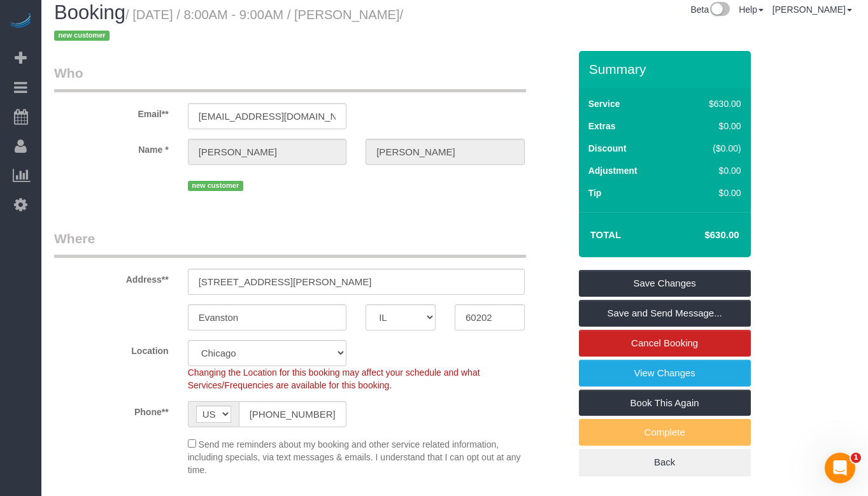 This screenshot has width=868, height=496. Describe the element at coordinates (268, 151) in the screenshot. I see `input: First Name**` at that location.